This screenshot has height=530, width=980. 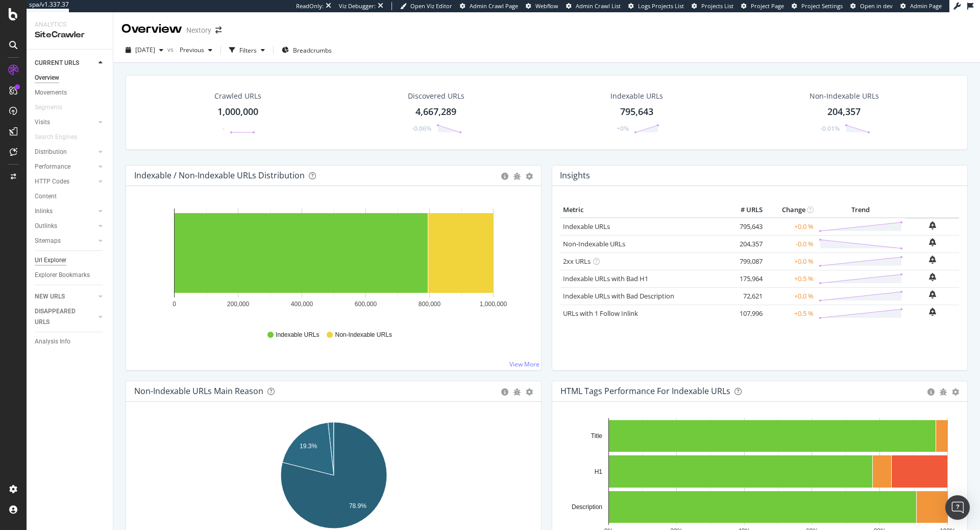 I want to click on div: HTTP Codes, so click(x=52, y=182).